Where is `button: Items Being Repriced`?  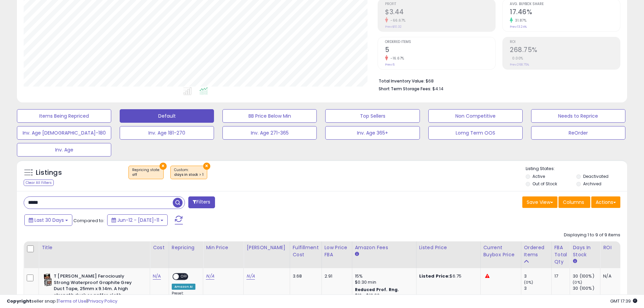 button: Items Being Repriced is located at coordinates (64, 116).